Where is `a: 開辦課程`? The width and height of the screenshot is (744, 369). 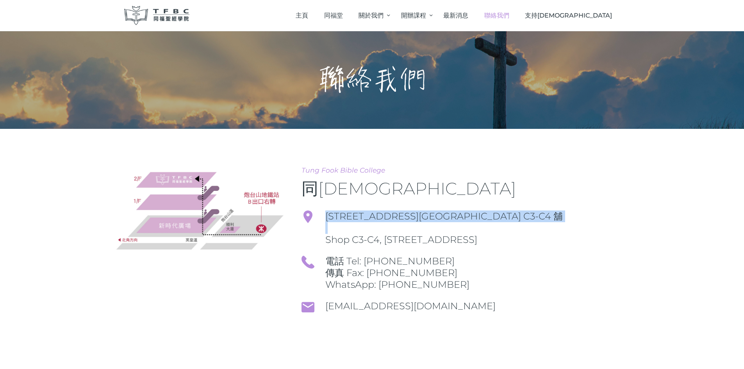
a: 開辦課程 is located at coordinates (414, 15).